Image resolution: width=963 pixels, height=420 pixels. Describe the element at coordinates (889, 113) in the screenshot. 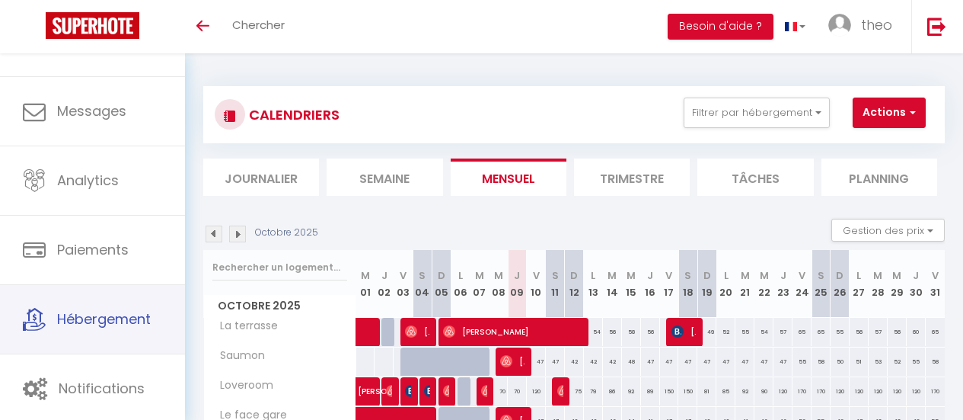

I see `button: Actions` at that location.